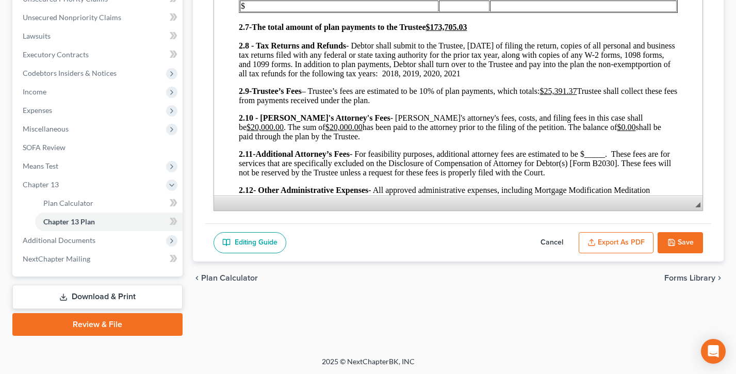  Describe the element at coordinates (88, 190) in the screenshot. I see `strong: Additional Attorney’s Fees` at that location.